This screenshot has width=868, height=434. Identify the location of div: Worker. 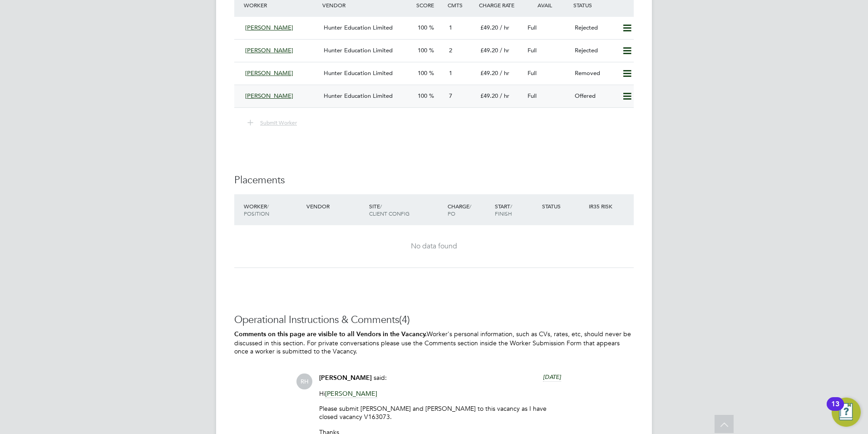
(273, 210).